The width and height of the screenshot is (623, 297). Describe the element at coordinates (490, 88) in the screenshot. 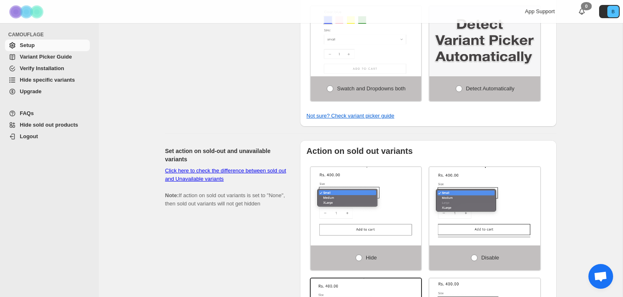

I see `span: Detect Automatically` at that location.